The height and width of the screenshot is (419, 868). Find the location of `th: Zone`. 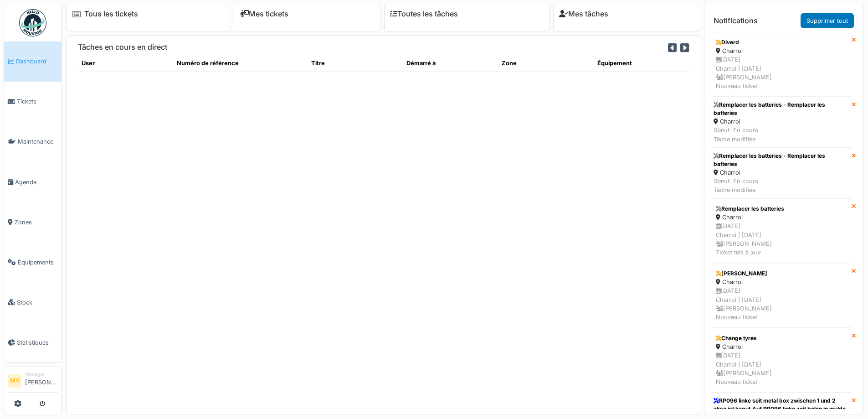

th: Zone is located at coordinates (545, 64).